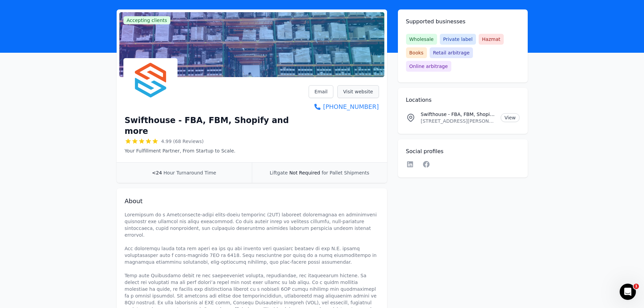 The height and width of the screenshot is (308, 644). What do you see at coordinates (416, 53) in the screenshot?
I see `span: Books` at bounding box center [416, 53].